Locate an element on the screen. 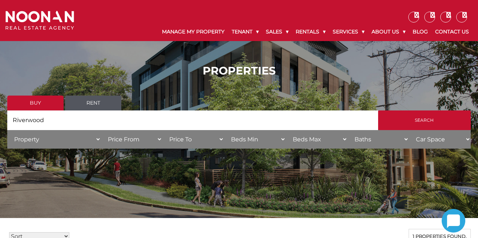  a: Rent is located at coordinates (93, 103).